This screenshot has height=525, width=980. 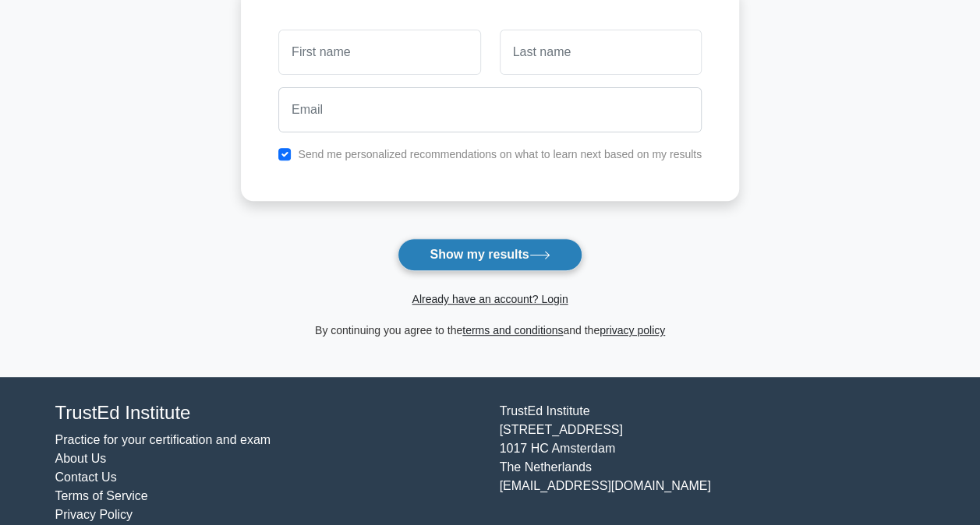 What do you see at coordinates (633, 331) in the screenshot?
I see `a: privacy policy` at bounding box center [633, 331].